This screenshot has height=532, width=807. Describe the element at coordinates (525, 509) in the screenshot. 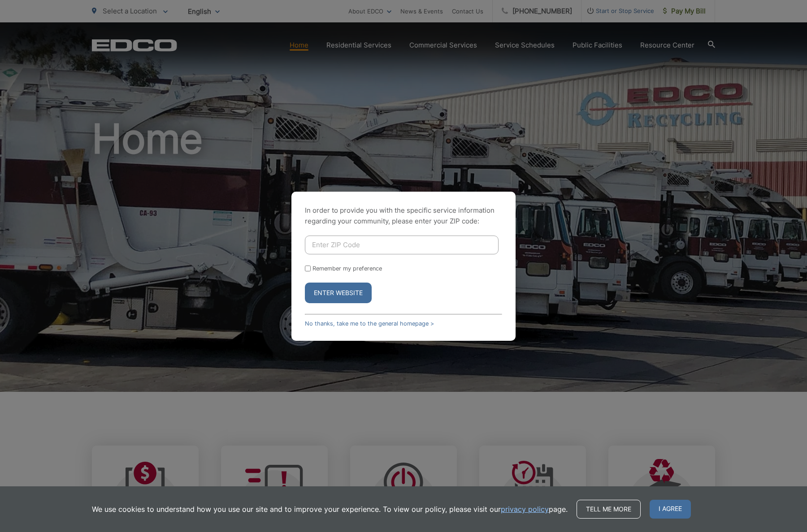

I see `a: privacy policy` at that location.